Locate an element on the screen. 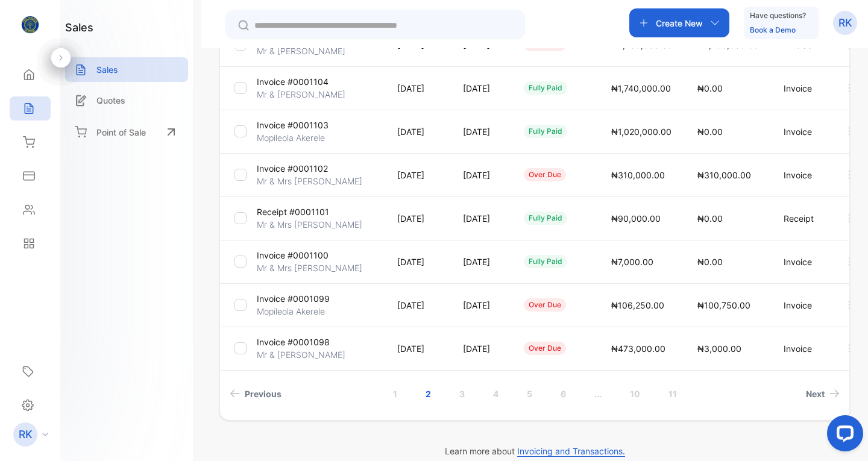 Image resolution: width=868 pixels, height=461 pixels. button: Open LiveChat chat widget is located at coordinates (28, 23).